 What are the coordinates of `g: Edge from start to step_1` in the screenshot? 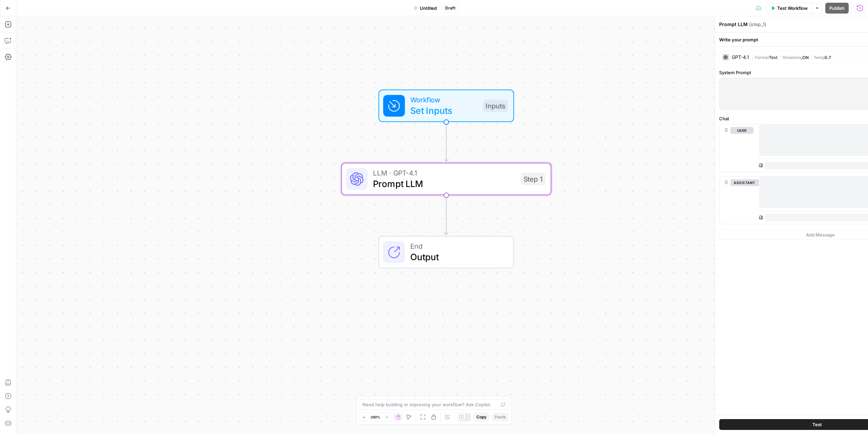 It's located at (446, 141).